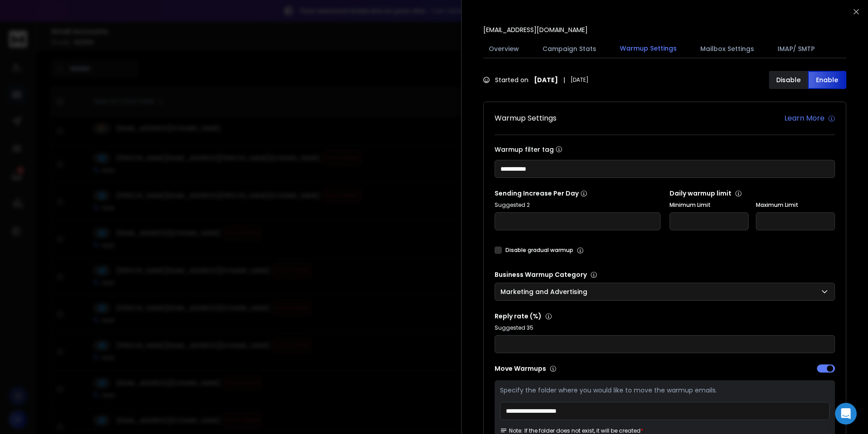 The height and width of the screenshot is (434, 868). Describe the element at coordinates (810, 119) in the screenshot. I see `a: Learn More` at that location.